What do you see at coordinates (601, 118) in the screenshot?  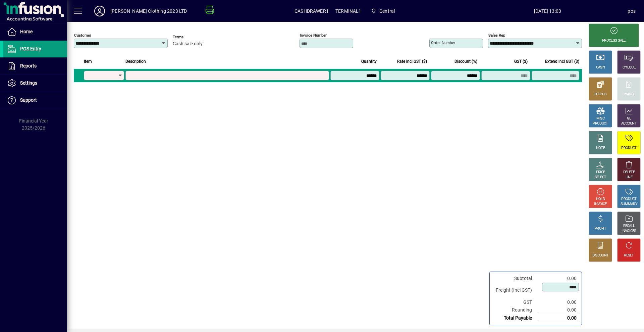 I see `div: MISC` at bounding box center [601, 118].